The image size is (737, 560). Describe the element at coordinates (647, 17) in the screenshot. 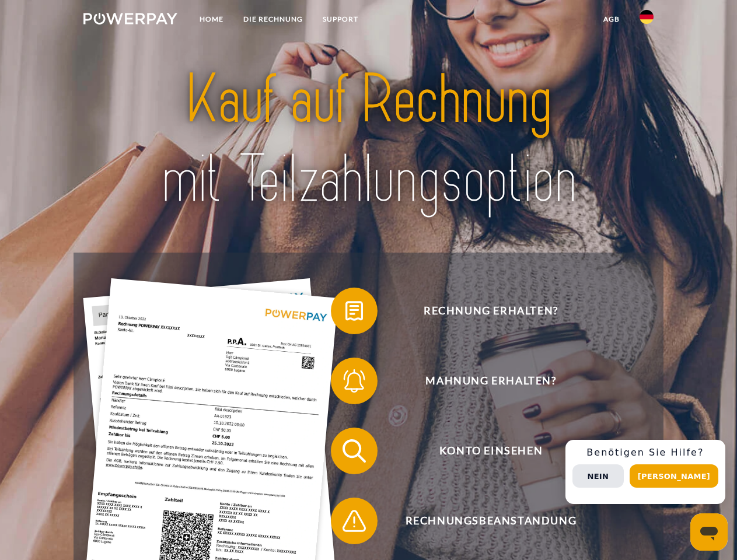

I see `img: de` at that location.